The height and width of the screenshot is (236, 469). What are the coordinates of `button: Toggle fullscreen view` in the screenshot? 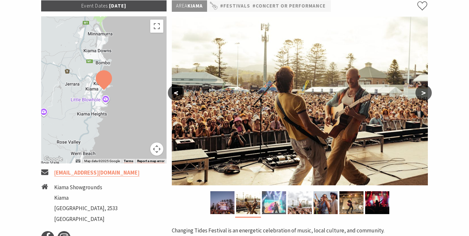 It's located at (157, 26).